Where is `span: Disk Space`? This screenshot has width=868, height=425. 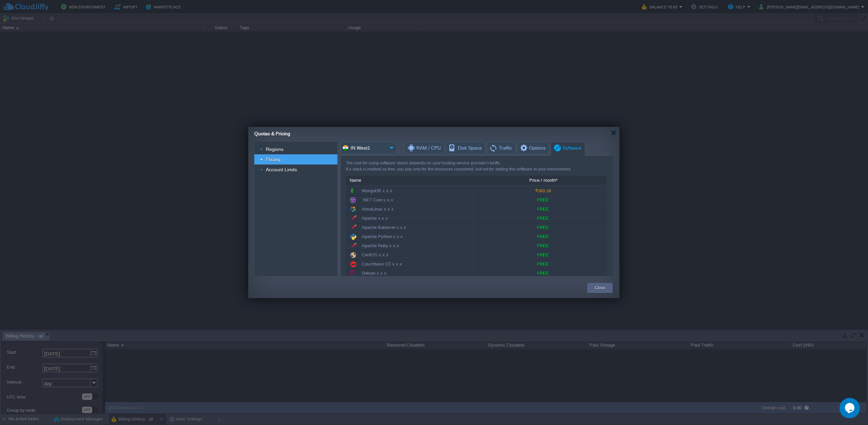 span: Disk Space is located at coordinates (465, 148).